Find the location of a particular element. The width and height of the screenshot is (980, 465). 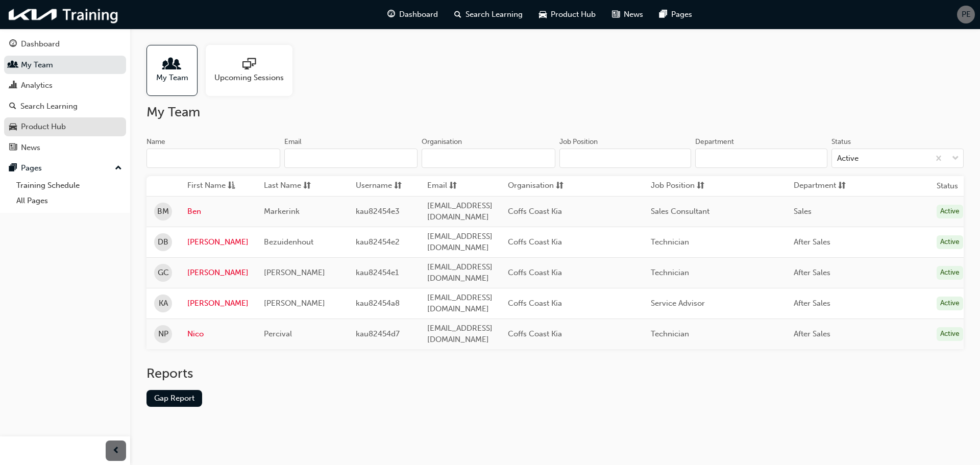

a: News is located at coordinates (65, 148).